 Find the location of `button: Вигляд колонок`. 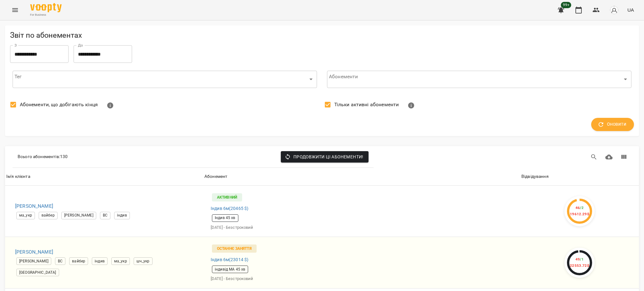

button: Вигляд колонок is located at coordinates (624, 157).